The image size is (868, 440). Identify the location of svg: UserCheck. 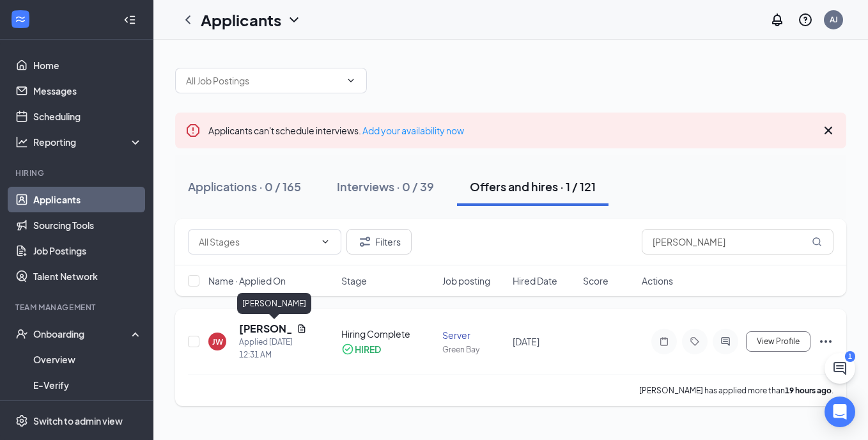
(21, 334).